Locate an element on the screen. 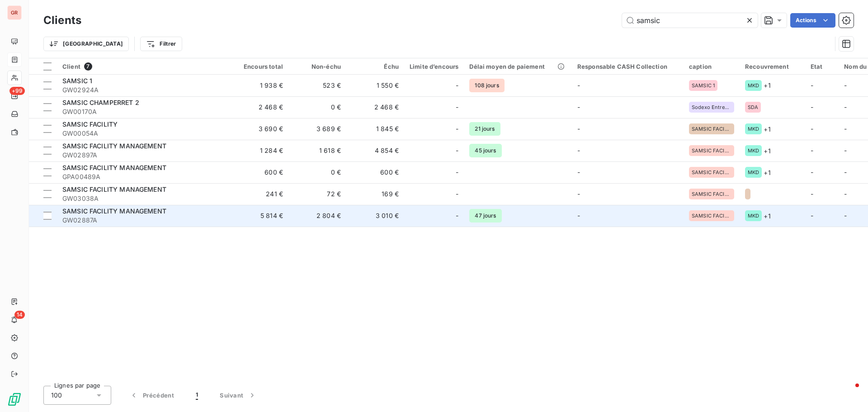 This screenshot has width=868, height=412. td: 5 814 € is located at coordinates (259, 216).